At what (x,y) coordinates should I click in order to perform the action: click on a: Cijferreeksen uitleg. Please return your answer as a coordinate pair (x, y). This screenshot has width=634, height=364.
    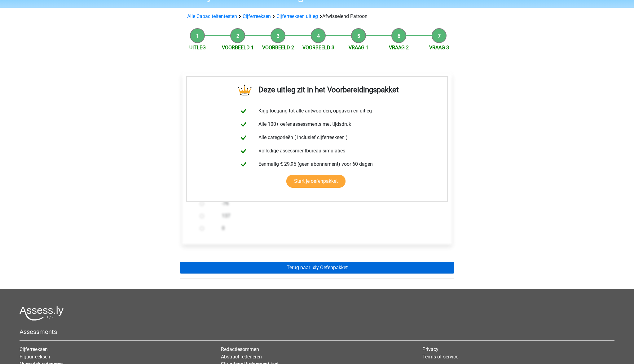
    Looking at the image, I should click on (297, 16).